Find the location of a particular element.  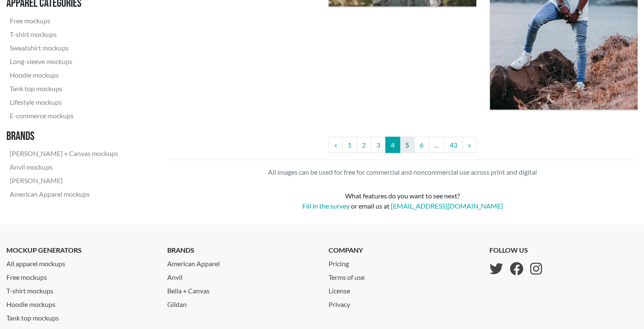

a: Anvil is located at coordinates (241, 275).